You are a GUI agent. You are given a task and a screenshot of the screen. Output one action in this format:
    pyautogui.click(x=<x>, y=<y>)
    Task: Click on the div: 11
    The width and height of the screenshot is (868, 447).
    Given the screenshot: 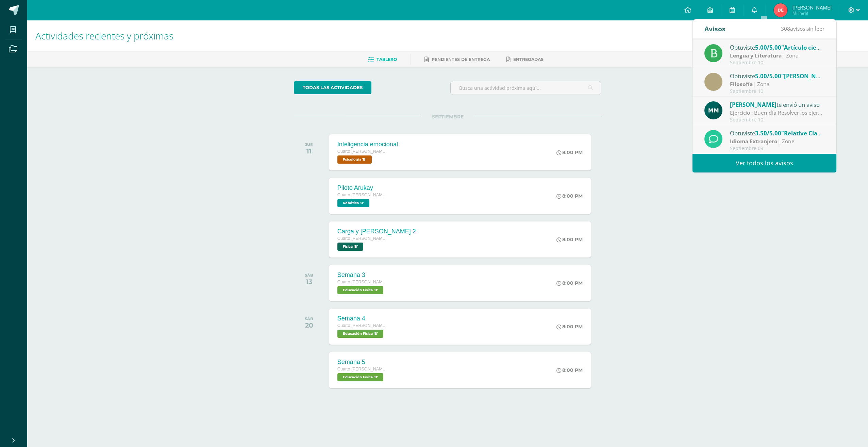 What is the action you would take?
    pyautogui.click(x=309, y=151)
    